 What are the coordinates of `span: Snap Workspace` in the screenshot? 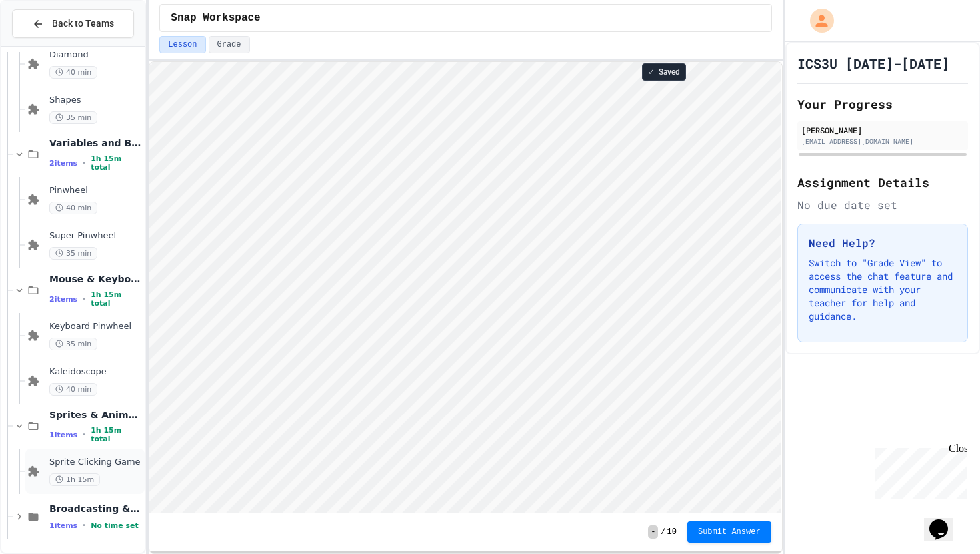 It's located at (215, 18).